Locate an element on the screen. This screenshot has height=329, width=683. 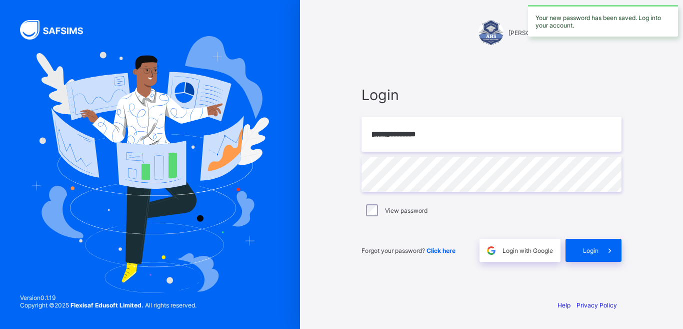
img: SAFSIMS Logo is located at coordinates (58, 30).